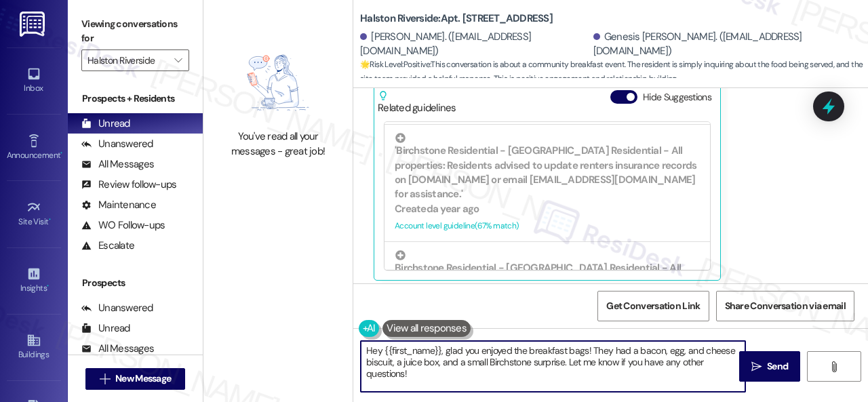 This screenshot has height=402, width=868. Describe the element at coordinates (547, 209) in the screenshot. I see `div: Created a year ago` at that location.